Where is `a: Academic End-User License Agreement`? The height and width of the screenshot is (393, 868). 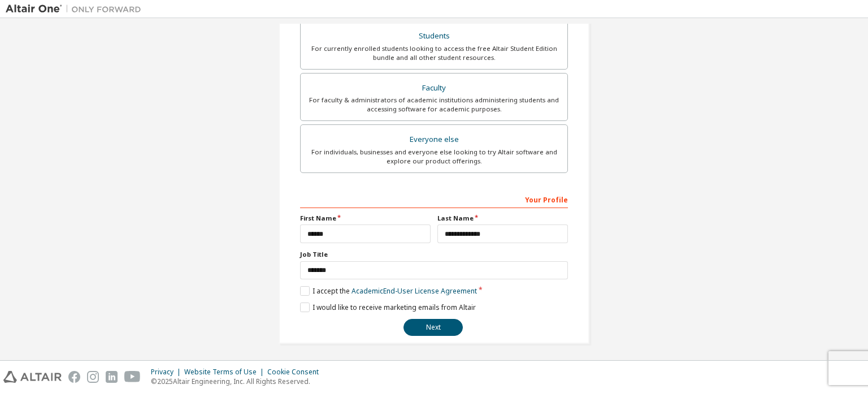
a: Academic End-User License Agreement is located at coordinates (414, 291).